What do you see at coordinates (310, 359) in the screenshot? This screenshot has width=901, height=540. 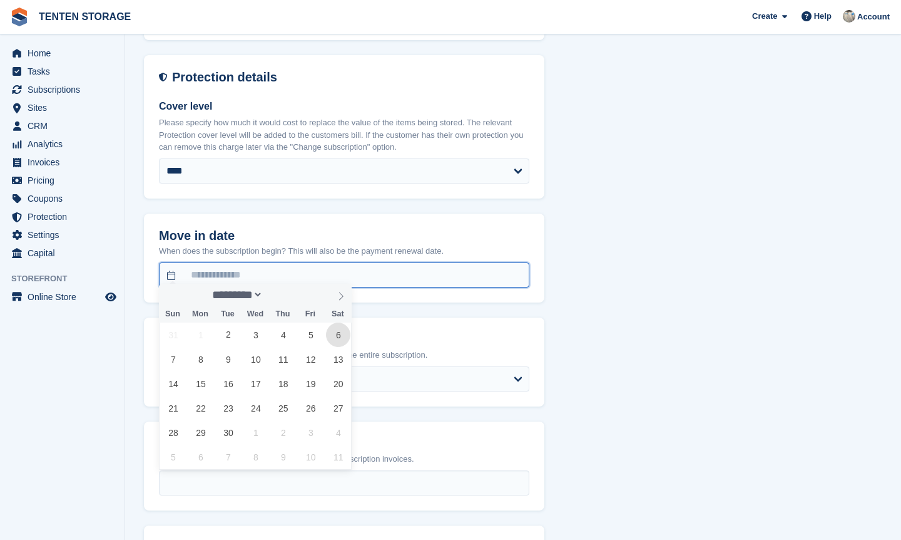 I see `span: September 12, 2025` at bounding box center [310, 359].